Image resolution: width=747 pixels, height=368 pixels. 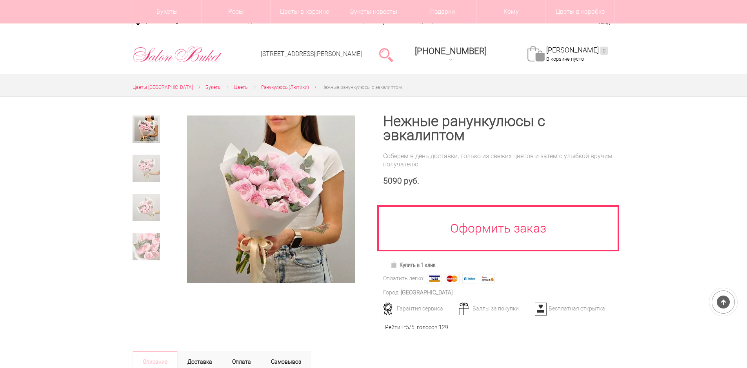 What do you see at coordinates (498, 160) in the screenshot?
I see `div: Соберем в день доставки, только из свежих цветов и затем с улыбкой вручим получателю.` at bounding box center [498, 160].